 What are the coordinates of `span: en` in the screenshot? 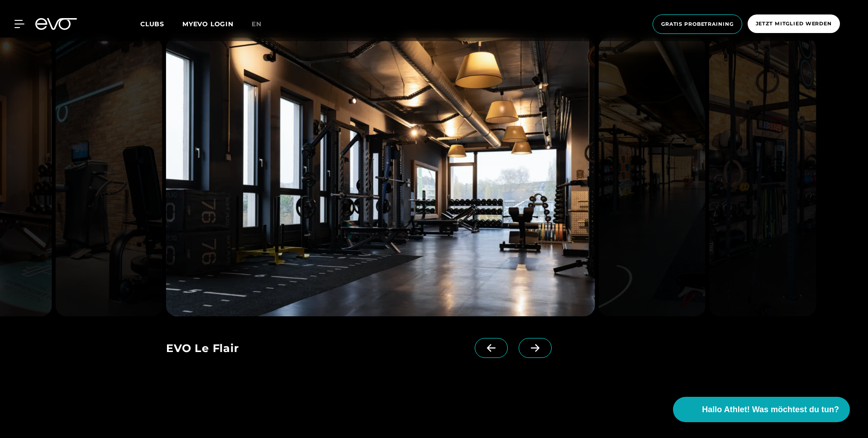 It's located at (256, 24).